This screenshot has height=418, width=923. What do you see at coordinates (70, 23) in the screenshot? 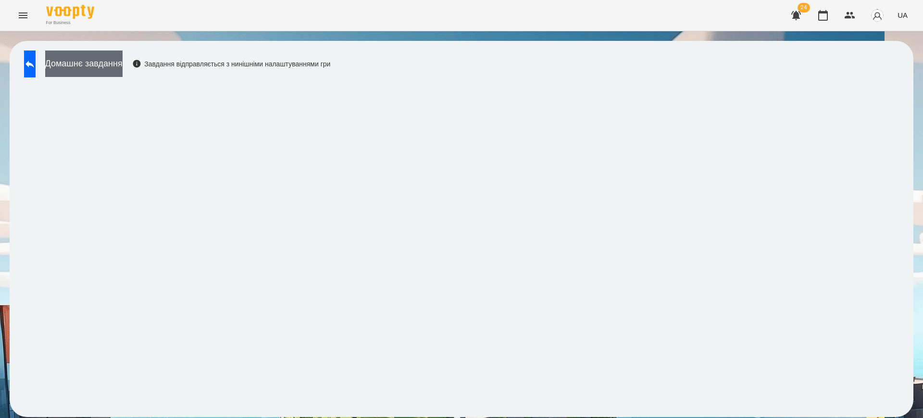
I see `span: For Business` at bounding box center [70, 23].